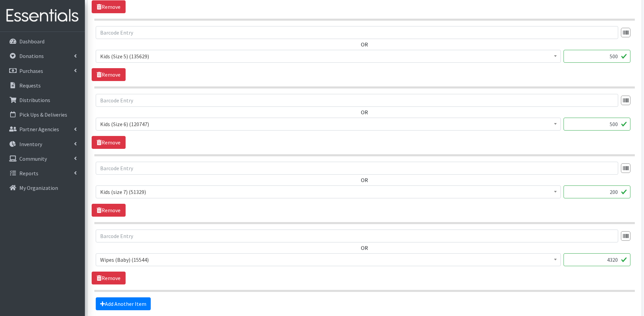 The height and width of the screenshot is (316, 644). What do you see at coordinates (43, 15) in the screenshot?
I see `img: HumanEssentials` at bounding box center [43, 15].